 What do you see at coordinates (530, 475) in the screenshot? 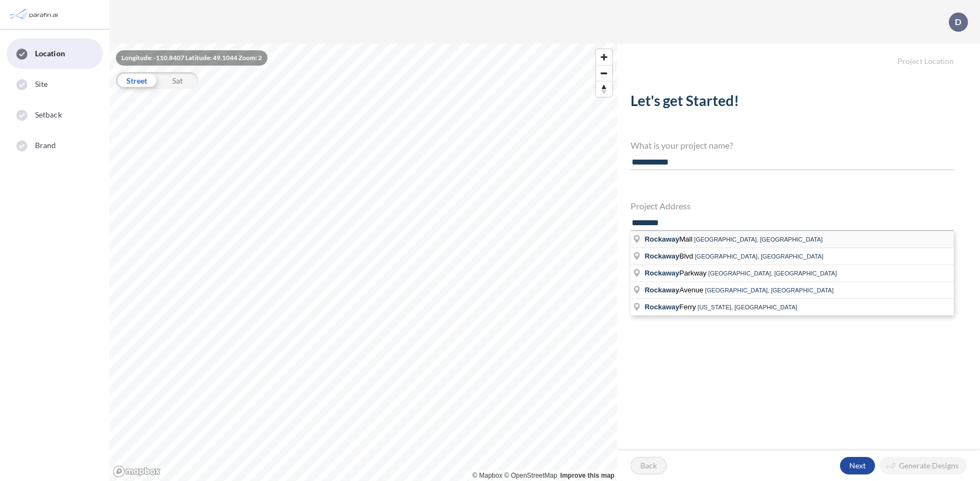
I see `a: OpenStreetMap` at bounding box center [530, 475].